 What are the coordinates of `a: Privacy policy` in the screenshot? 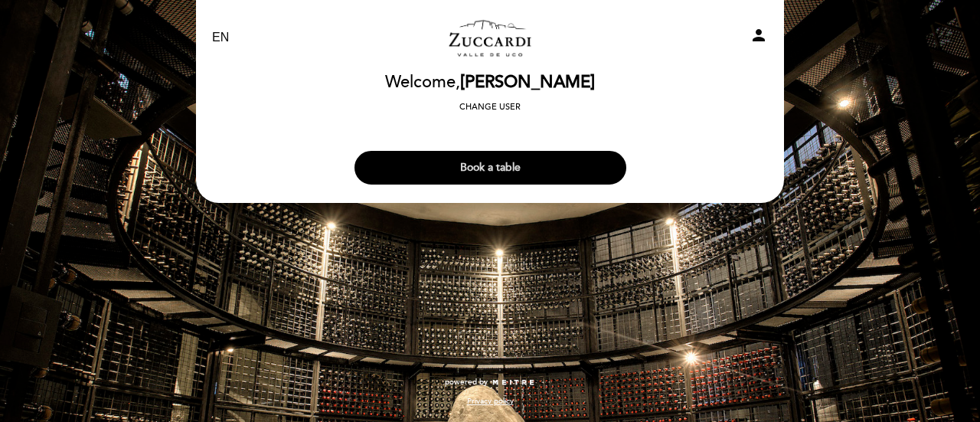 It's located at (490, 401).